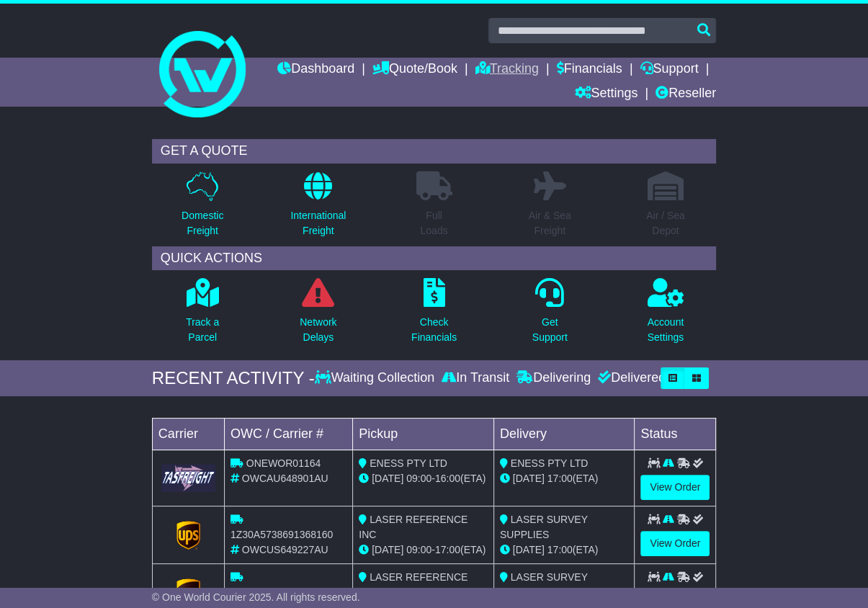 Image resolution: width=868 pixels, height=608 pixels. What do you see at coordinates (448, 479) in the screenshot?
I see `span: 16:00` at bounding box center [448, 479].